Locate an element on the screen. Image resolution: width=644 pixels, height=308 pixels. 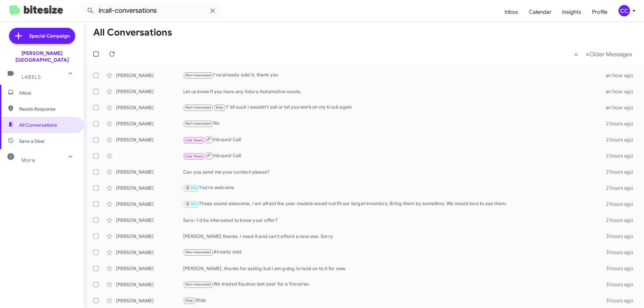
span: Needs Response is located at coordinates (47, 109).